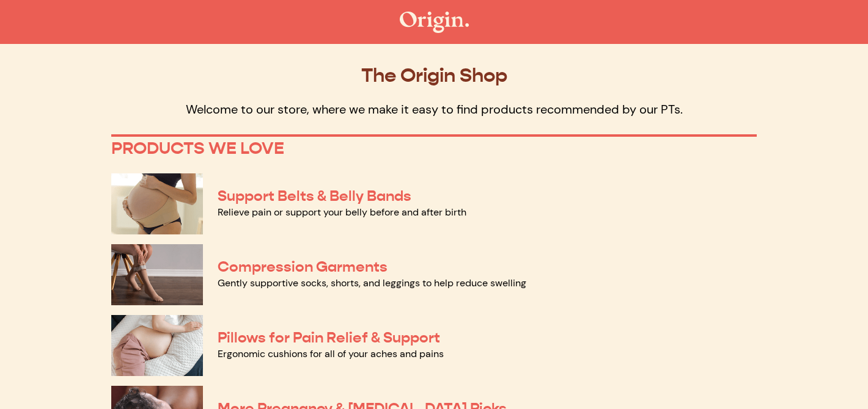 This screenshot has width=868, height=409. What do you see at coordinates (434, 110) in the screenshot?
I see `p: Welcome to our store, where we make it easy to find products recommended by our PTs.` at bounding box center [434, 110].